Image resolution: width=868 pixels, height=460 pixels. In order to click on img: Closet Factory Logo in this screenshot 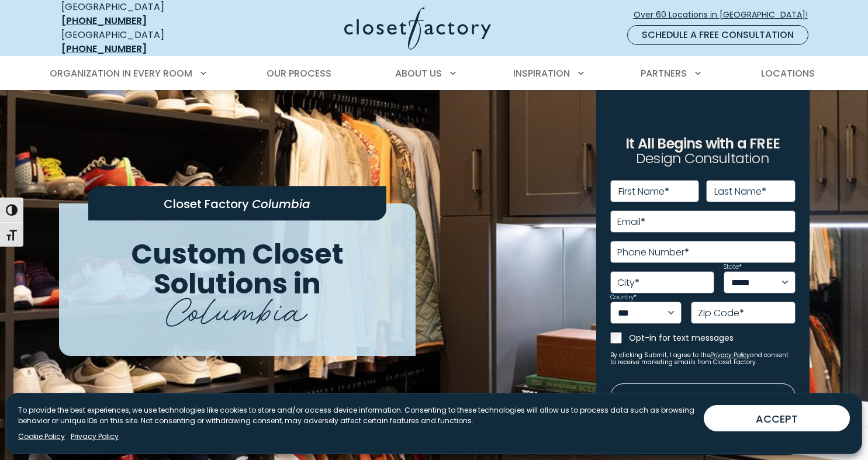, I will do `click(418, 28)`.